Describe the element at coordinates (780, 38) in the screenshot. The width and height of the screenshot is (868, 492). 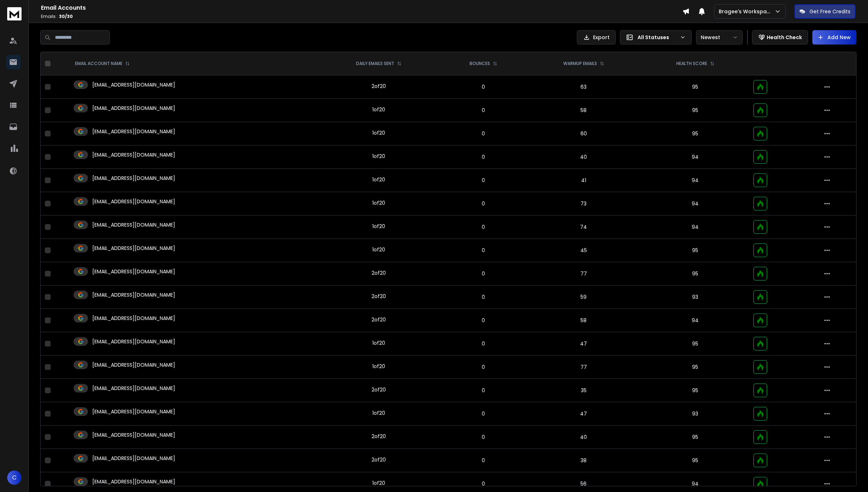
I see `button: Health Check` at that location.